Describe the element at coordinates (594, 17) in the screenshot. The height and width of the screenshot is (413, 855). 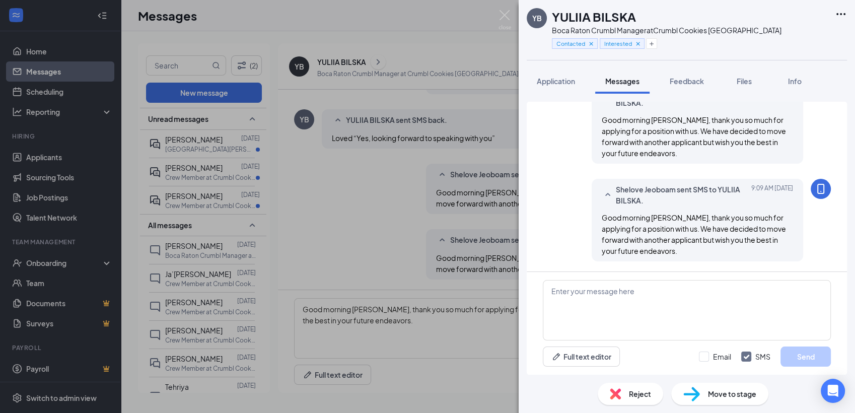
I see `h1: YULIIA BILSKA` at that location.